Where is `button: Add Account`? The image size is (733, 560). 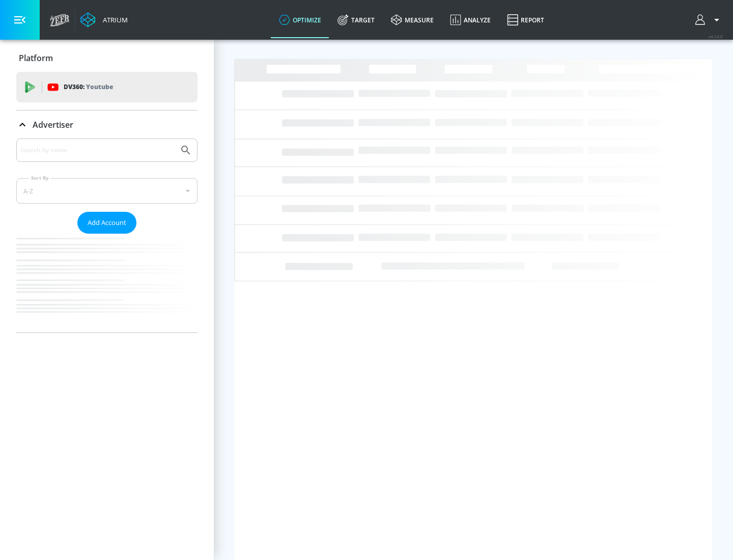
button: Add Account is located at coordinates (107, 222).